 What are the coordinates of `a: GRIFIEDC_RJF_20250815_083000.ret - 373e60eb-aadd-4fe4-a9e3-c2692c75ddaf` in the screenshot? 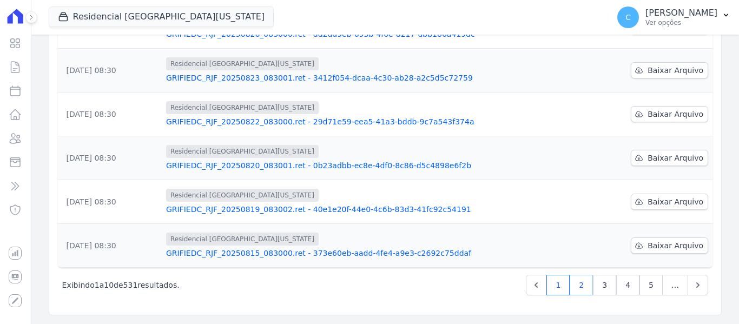 It's located at (342, 253).